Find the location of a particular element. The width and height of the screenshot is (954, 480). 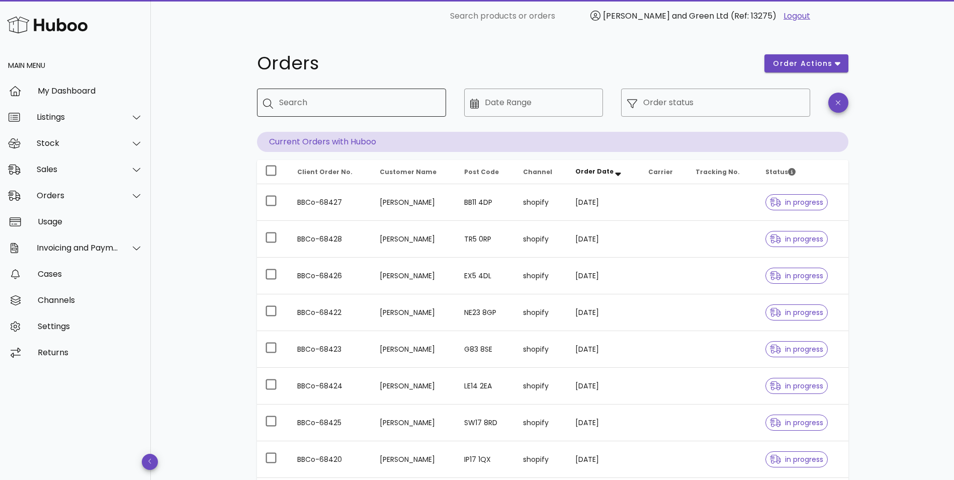

td: BB11 4DP is located at coordinates (486, 202).